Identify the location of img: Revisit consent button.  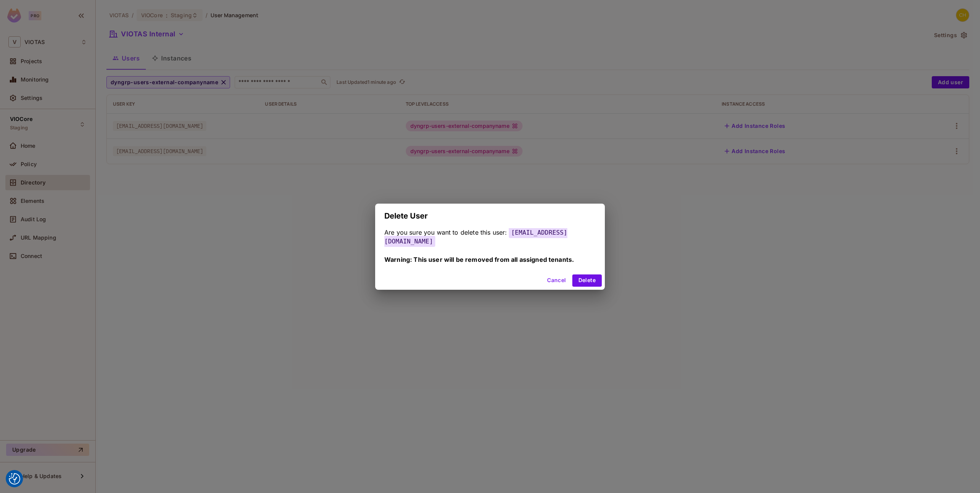
(15, 479).